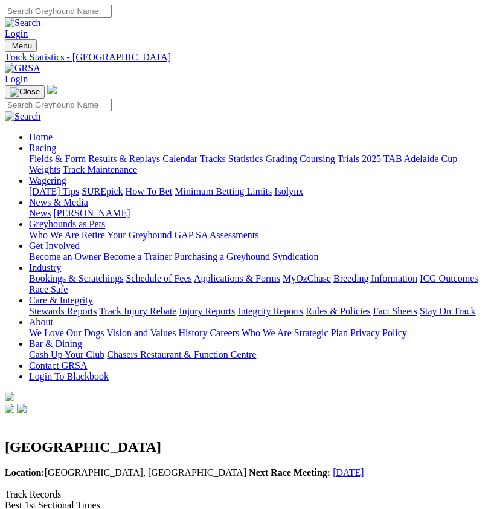  Describe the element at coordinates (348, 158) in the screenshot. I see `a: Trials` at that location.